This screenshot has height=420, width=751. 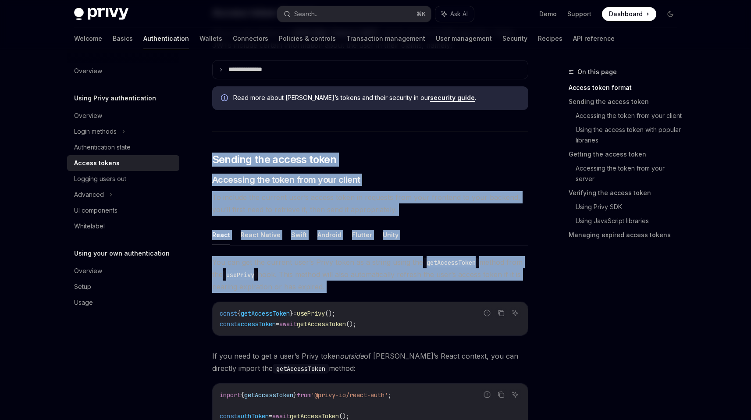 What do you see at coordinates (626, 88) in the screenshot?
I see `a: Access token format` at bounding box center [626, 88].